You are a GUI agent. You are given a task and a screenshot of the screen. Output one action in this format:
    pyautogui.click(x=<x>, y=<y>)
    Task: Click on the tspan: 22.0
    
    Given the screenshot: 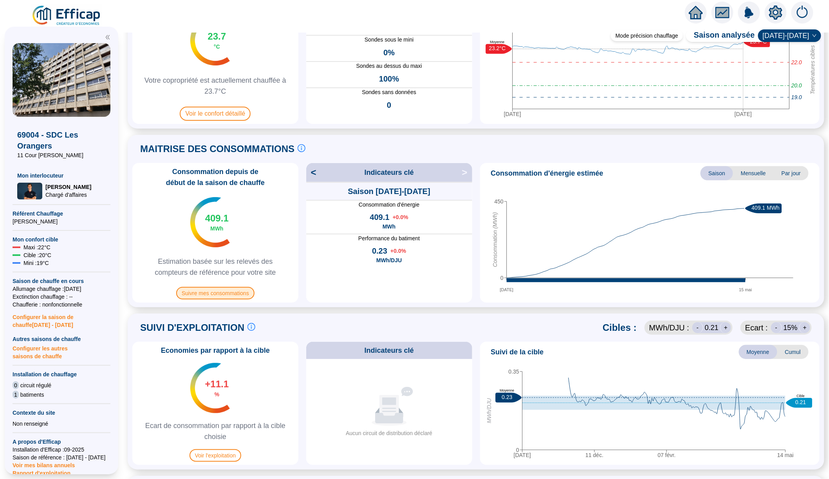 What is the action you would take?
    pyautogui.click(x=797, y=62)
    